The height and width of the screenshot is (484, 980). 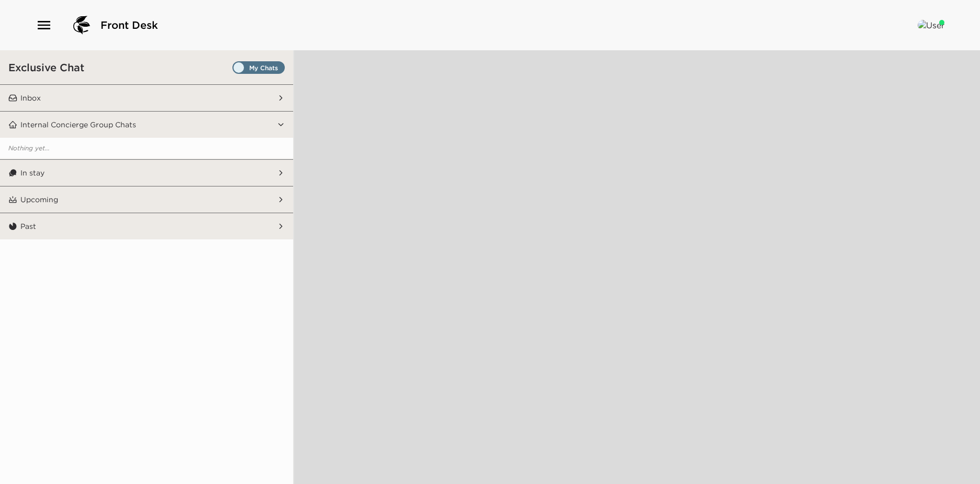 What do you see at coordinates (129, 25) in the screenshot?
I see `span: Front Desk` at bounding box center [129, 25].